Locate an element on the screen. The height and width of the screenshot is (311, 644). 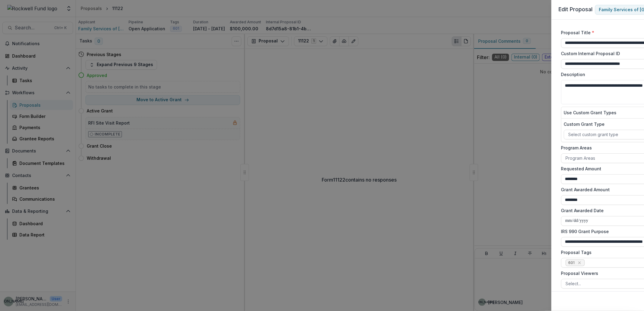
div: Remove 601 is located at coordinates (580, 263).